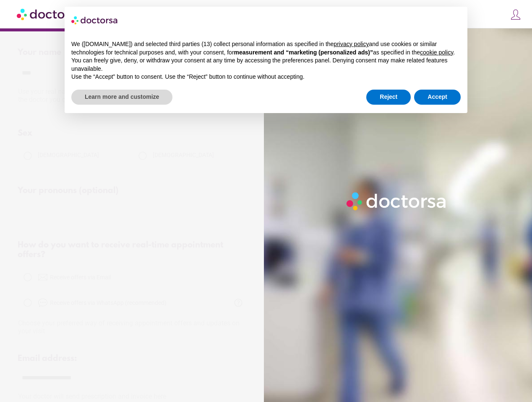  I want to click on div: Choose your preferred way of receiving appointment offers and updates on your visit, so click(132, 325).